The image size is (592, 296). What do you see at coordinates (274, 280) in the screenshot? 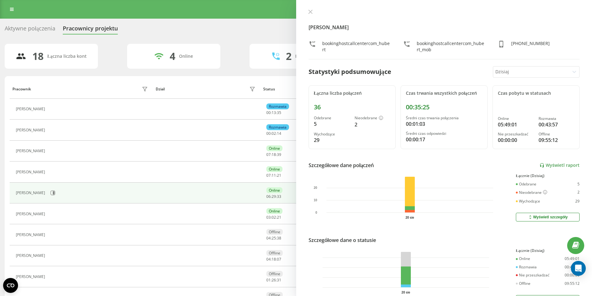
I see `span: 26` at bounding box center [274, 280].